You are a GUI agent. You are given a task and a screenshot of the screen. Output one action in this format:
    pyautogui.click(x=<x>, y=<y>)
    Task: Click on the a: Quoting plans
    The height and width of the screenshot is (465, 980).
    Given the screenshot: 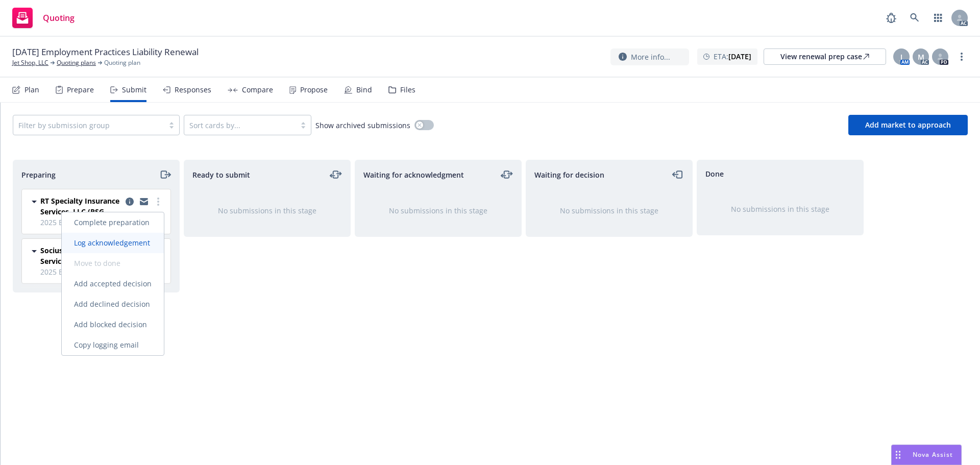 What is the action you would take?
    pyautogui.click(x=76, y=62)
    